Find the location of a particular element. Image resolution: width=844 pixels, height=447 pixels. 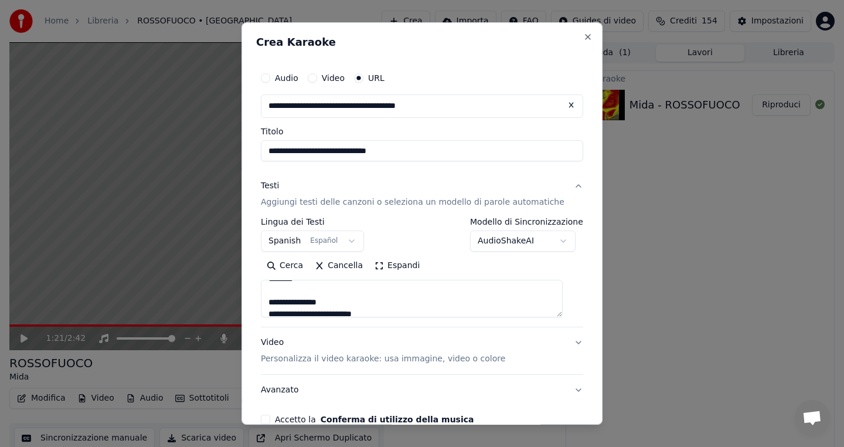

label: URL is located at coordinates (376, 78).